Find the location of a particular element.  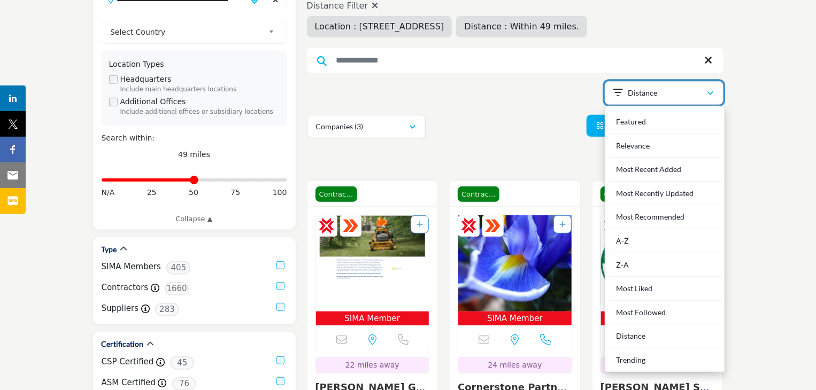

div: Include main headquarters locations is located at coordinates (200, 90).